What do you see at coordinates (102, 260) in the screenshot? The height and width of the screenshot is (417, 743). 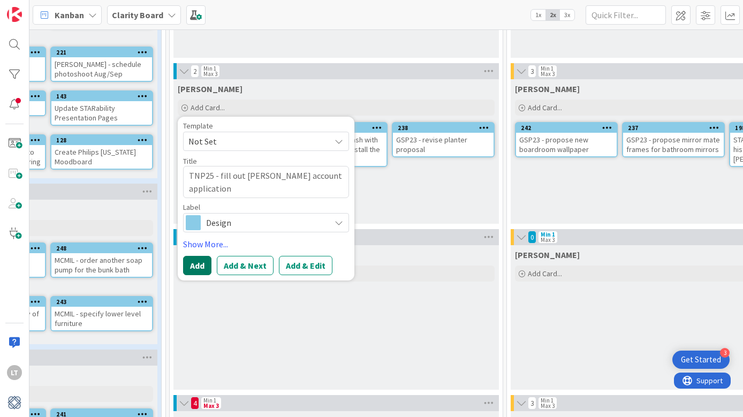 I see `div: 248MCMIL - order another soap pump for the bunk bath` at bounding box center [102, 260].